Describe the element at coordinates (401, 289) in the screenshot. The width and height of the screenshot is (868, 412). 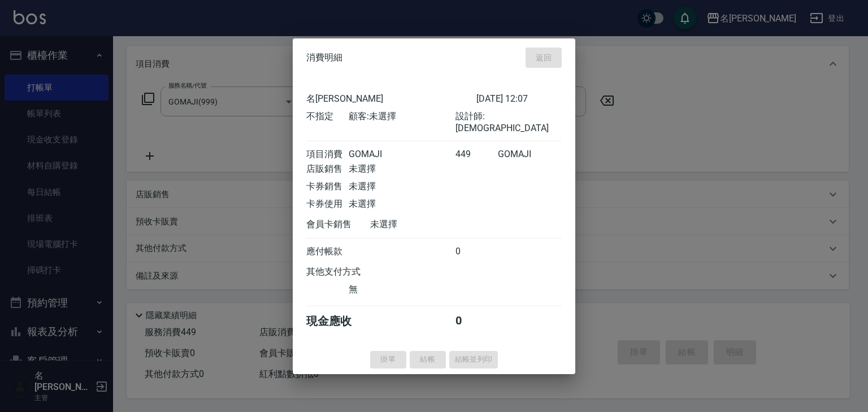
I see `div: 無` at that location.